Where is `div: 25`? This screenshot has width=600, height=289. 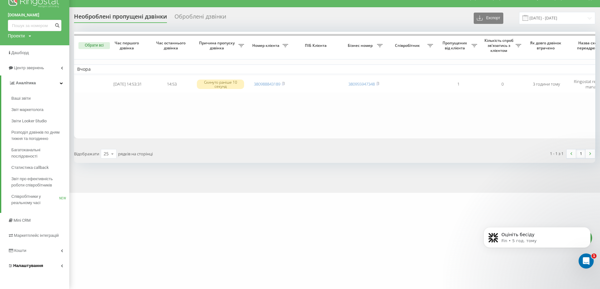 div: 25 is located at coordinates (106, 154).